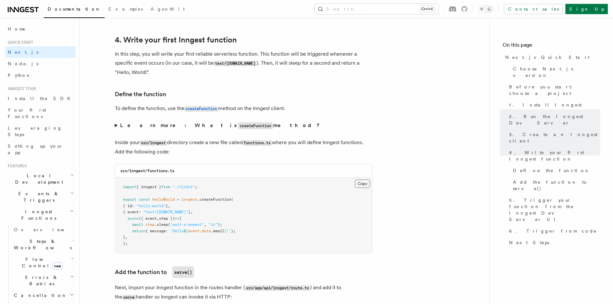  I want to click on button: Toggle dark mode, so click(485, 9).